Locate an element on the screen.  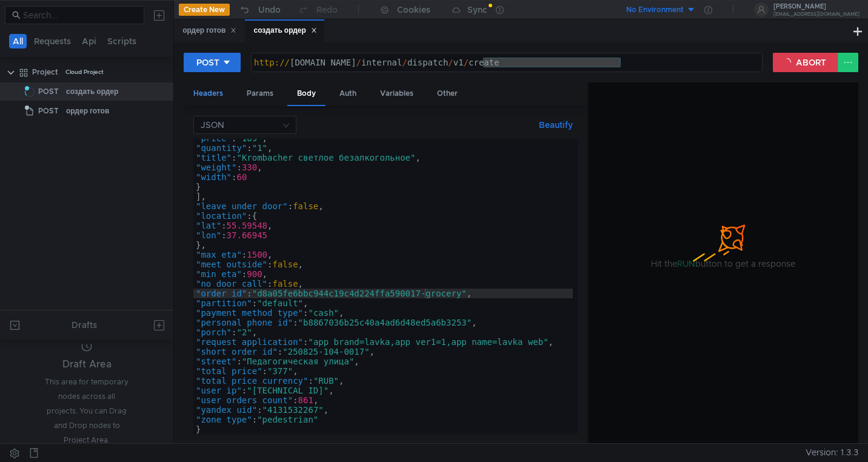
div: Cookies is located at coordinates (413, 9).